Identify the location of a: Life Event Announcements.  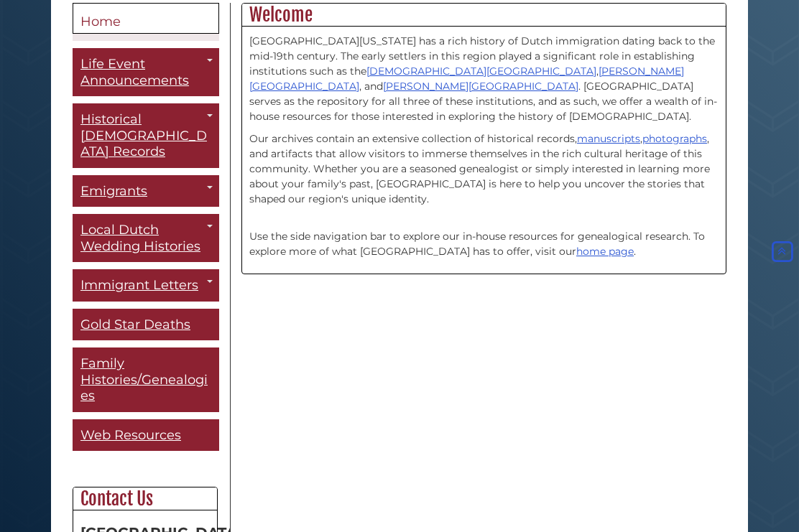
(146, 72).